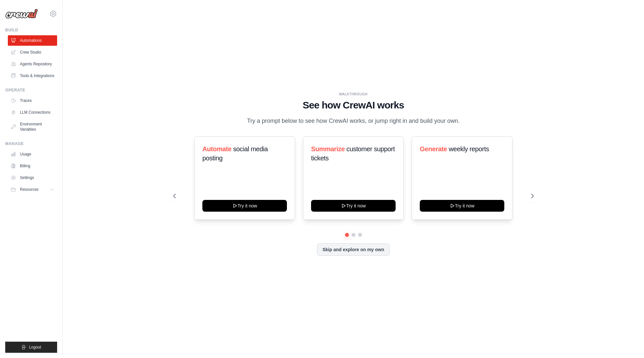  What do you see at coordinates (217, 149) in the screenshot?
I see `span: Automate` at bounding box center [217, 149].